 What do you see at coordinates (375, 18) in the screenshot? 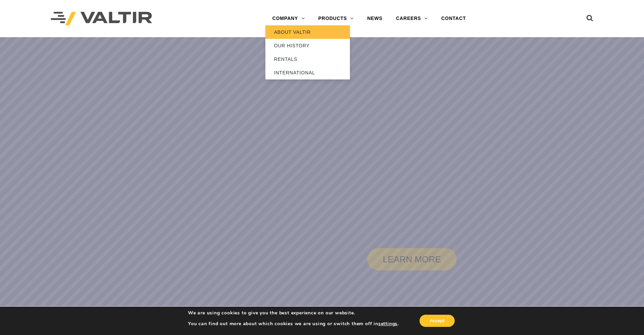
I see `a: NEWS` at bounding box center [375, 18].